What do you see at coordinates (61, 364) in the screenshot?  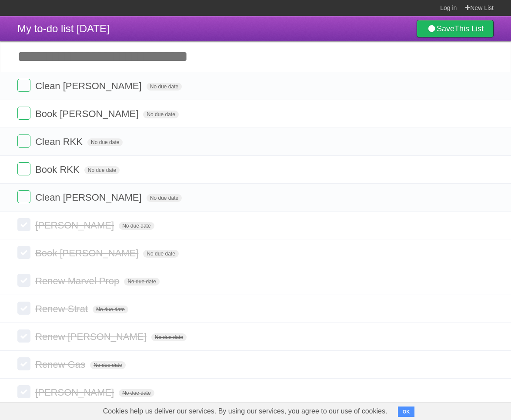 I see `span: Renew Gas` at bounding box center [61, 364].